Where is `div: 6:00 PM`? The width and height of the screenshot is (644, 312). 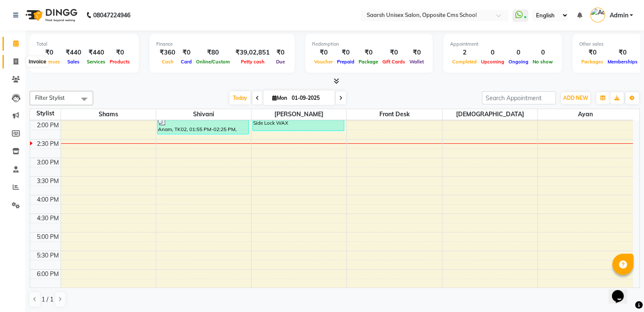
div: 6:00 PM is located at coordinates (48, 274).